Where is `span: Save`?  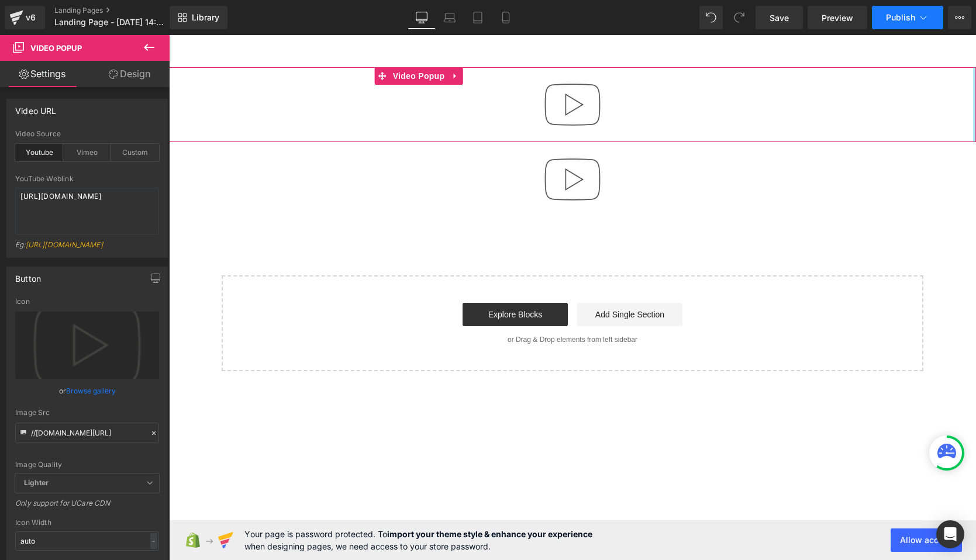 span: Save is located at coordinates (779, 17).